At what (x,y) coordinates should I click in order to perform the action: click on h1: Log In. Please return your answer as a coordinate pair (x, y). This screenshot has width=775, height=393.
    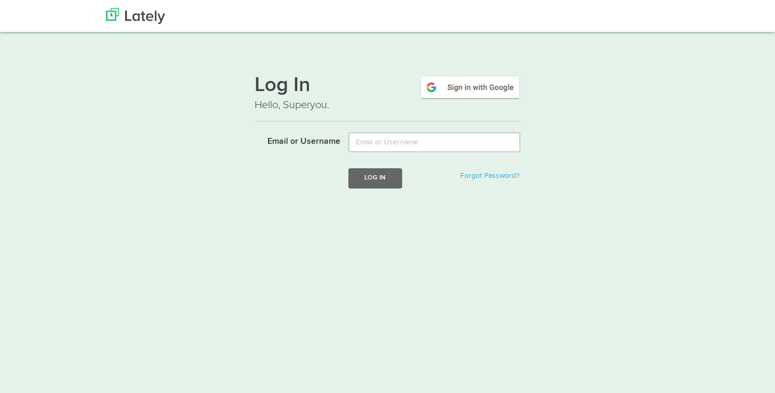
    Looking at the image, I should click on (388, 86).